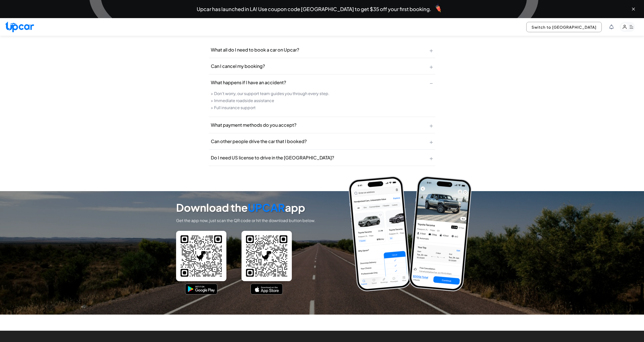 This screenshot has width=644, height=342. What do you see at coordinates (246, 221) in the screenshot?
I see `p: Get the app now, just scan the QR code or hit the download button below.` at bounding box center [246, 221].